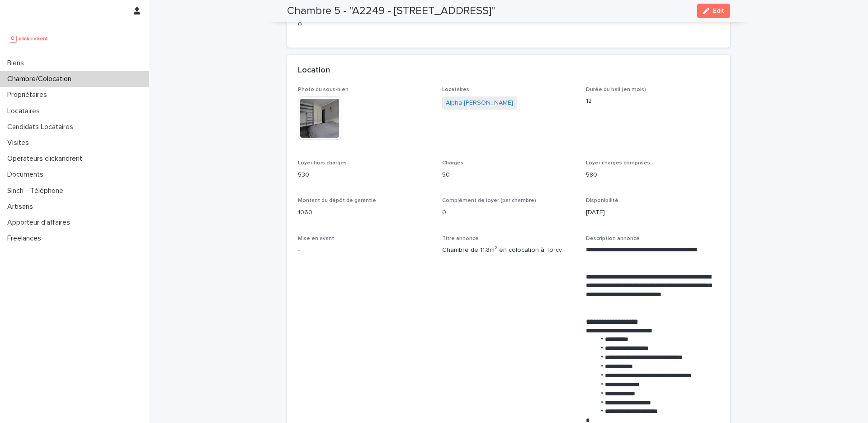  What do you see at coordinates (314, 71) in the screenshot?
I see `h2: Location` at bounding box center [314, 71].